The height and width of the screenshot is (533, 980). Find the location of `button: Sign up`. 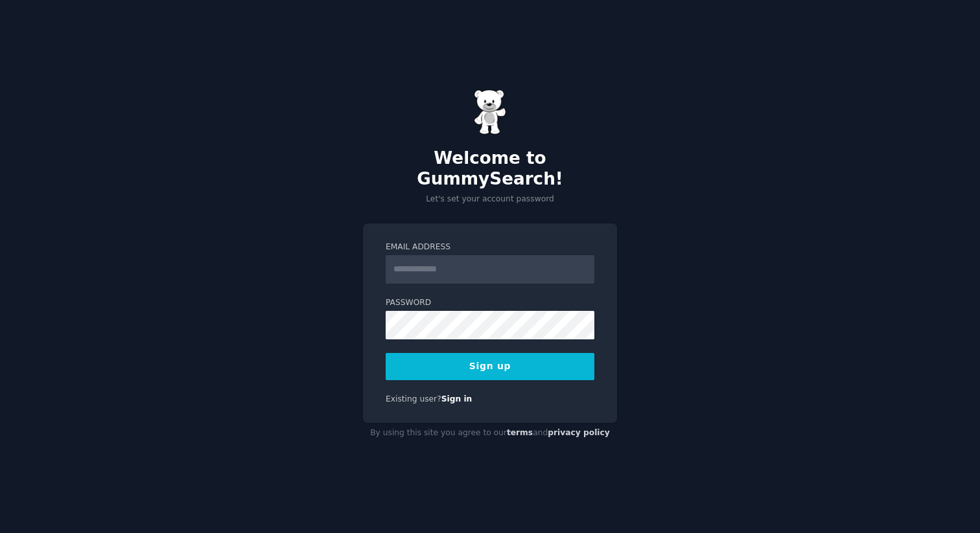

button: Sign up is located at coordinates (490, 366).